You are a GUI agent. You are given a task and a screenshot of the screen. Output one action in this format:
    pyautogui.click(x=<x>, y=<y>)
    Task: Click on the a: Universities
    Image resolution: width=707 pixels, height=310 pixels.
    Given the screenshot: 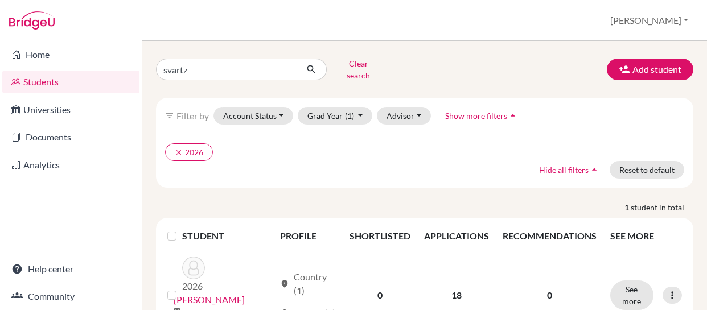 What is the action you would take?
    pyautogui.click(x=71, y=110)
    